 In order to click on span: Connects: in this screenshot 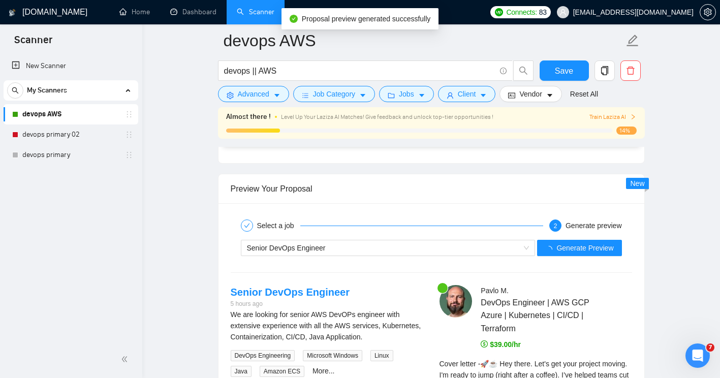, I will do `click(521, 12)`.